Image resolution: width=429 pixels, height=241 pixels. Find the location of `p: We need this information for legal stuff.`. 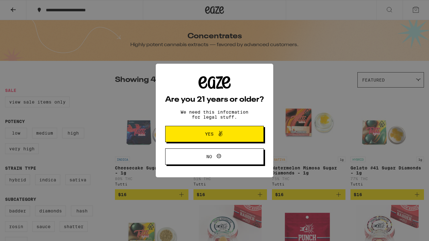

p: We need this information for legal stuff. is located at coordinates (214, 115).